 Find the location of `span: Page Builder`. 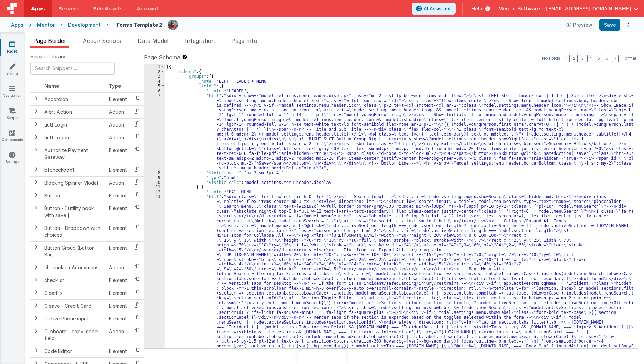

span: Page Builder is located at coordinates (50, 41).